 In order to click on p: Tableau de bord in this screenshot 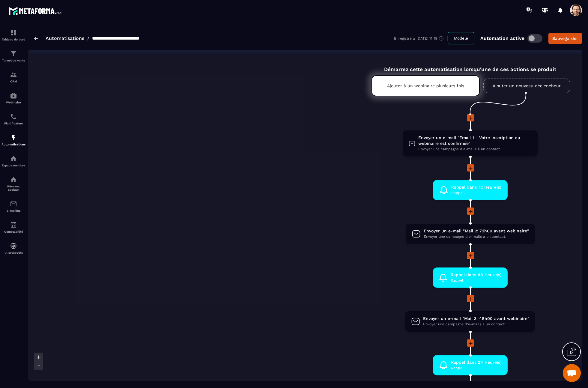, I will do `click(13, 39)`.